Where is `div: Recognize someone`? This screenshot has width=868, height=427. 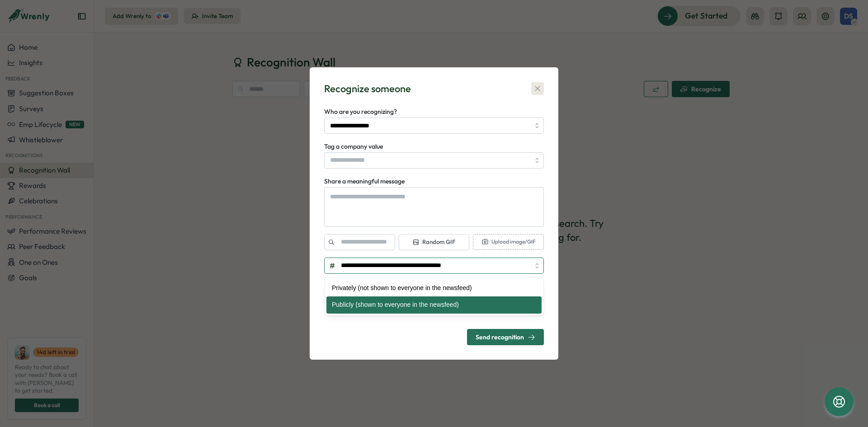 div: Recognize someone is located at coordinates (367, 89).